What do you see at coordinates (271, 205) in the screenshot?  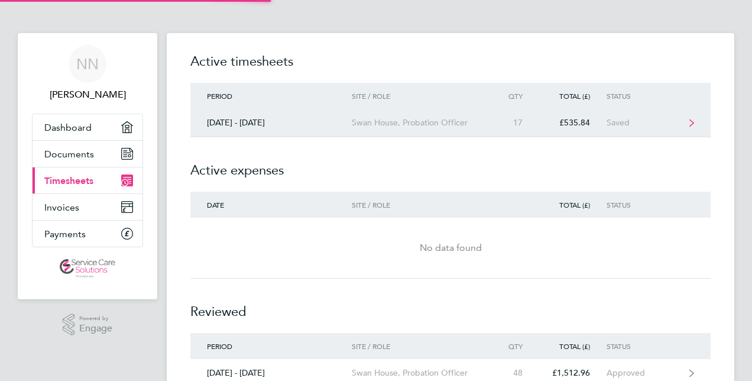 I see `div: Date` at bounding box center [271, 205].